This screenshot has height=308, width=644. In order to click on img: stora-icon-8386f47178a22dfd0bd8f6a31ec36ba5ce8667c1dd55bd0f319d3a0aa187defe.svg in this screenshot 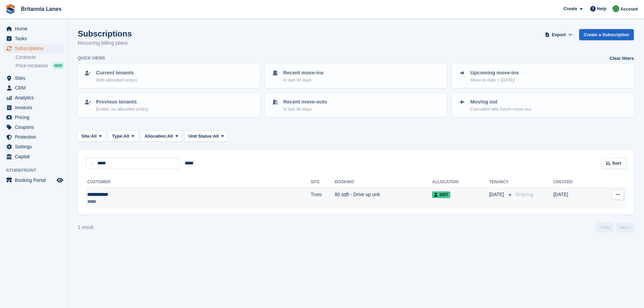, I will do `click(10, 9)`.